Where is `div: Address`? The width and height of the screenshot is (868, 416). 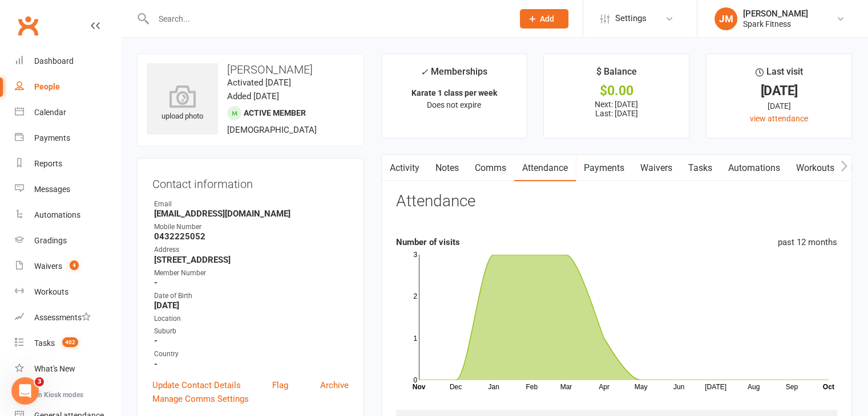 div: Address is located at coordinates (251, 250).